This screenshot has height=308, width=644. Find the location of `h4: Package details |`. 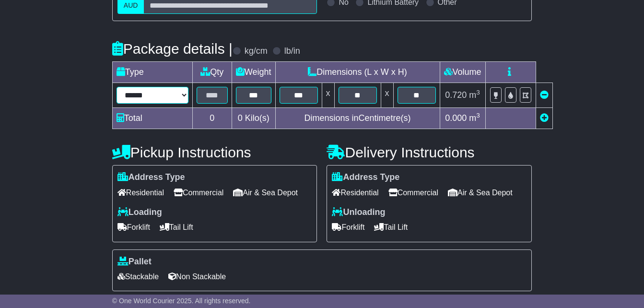

h4: Package details | is located at coordinates (172, 48).